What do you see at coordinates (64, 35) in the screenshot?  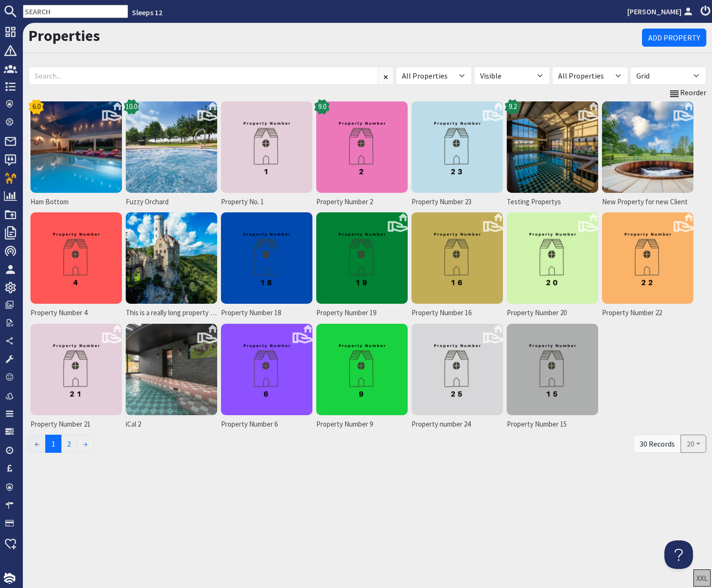 I see `a: Properties` at bounding box center [64, 35].